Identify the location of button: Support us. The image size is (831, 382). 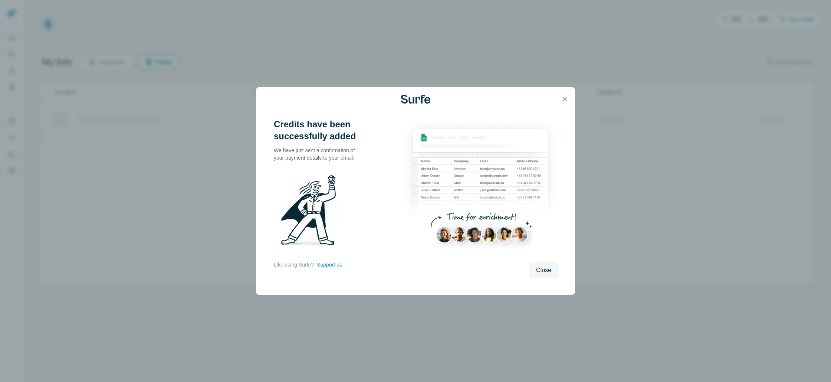
(329, 264).